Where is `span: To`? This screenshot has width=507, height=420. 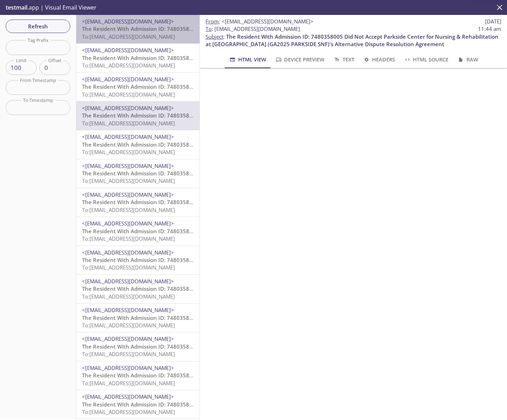 span: To is located at coordinates (208, 29).